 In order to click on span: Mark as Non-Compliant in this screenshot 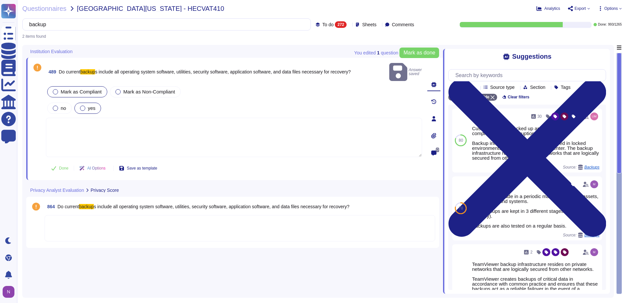, I will do `click(149, 92)`.